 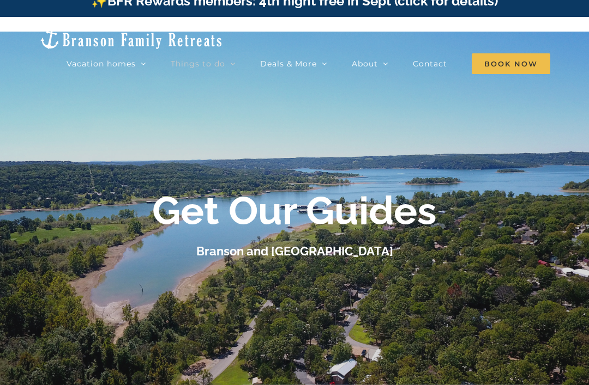 I want to click on a: About, so click(x=370, y=64).